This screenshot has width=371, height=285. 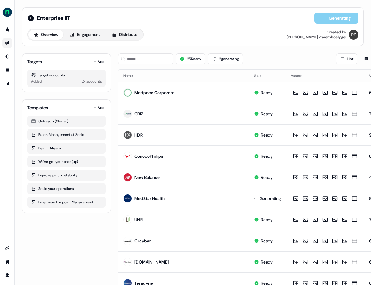 What do you see at coordinates (124, 35) in the screenshot?
I see `button: Distribute` at bounding box center [124, 35].